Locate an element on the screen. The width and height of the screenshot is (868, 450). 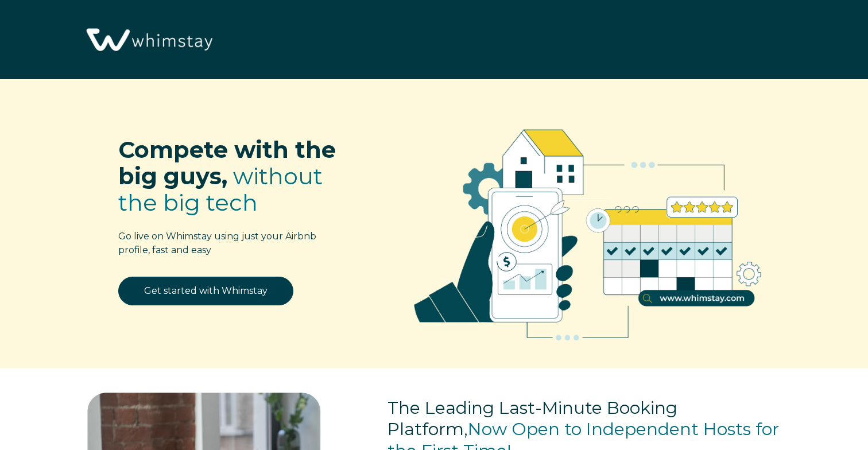
span: Go live on Whimstay using just your Airbnb profile, fast and easy is located at coordinates (217, 243).